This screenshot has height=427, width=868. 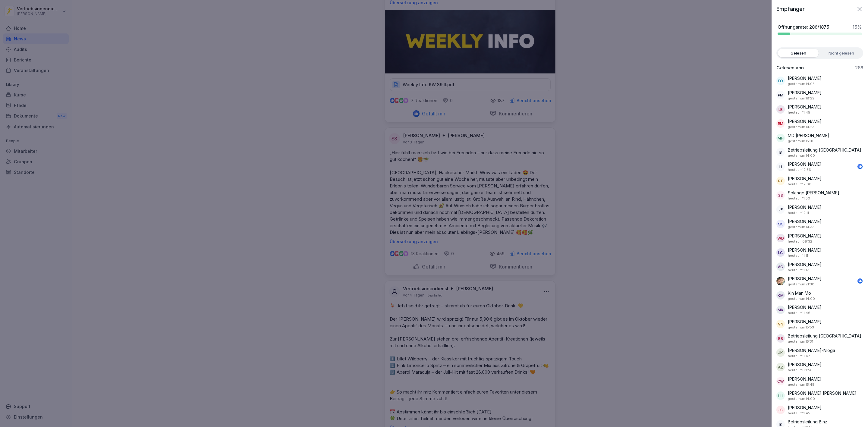 What do you see at coordinates (780, 195) in the screenshot?
I see `div: SS` at bounding box center [780, 195].